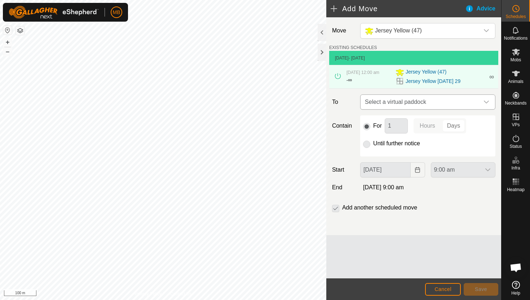 Image resolution: width=530 pixels, height=300 pixels. Describe the element at coordinates (343, 31) in the screenshot. I see `label: Move` at that location.